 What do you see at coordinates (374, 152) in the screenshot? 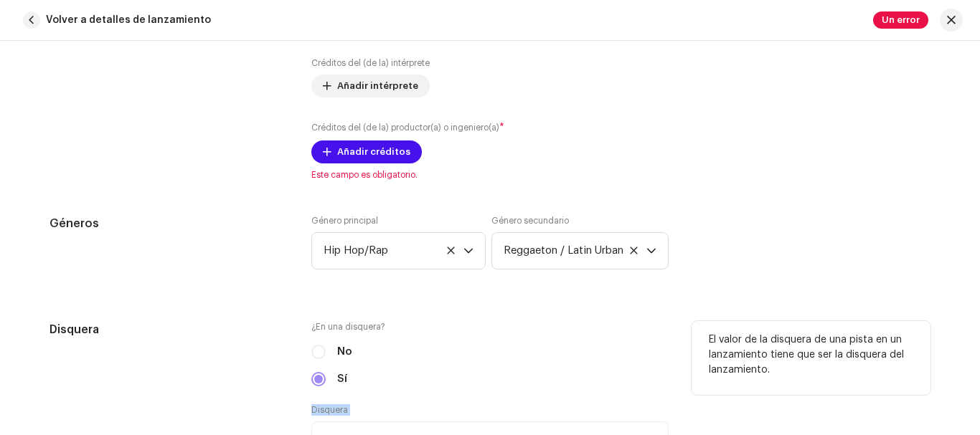
I see `span: Añadir créditos` at bounding box center [374, 152].